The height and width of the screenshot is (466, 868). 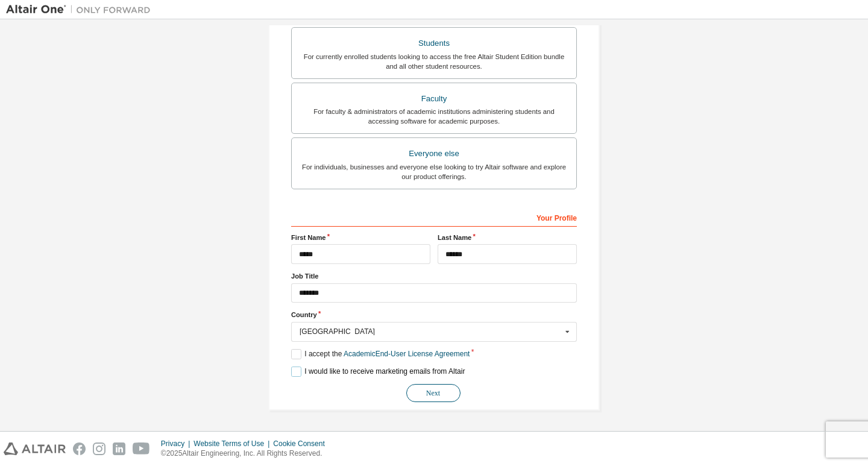 What do you see at coordinates (141, 448) in the screenshot?
I see `img: youtube.svg` at bounding box center [141, 448].